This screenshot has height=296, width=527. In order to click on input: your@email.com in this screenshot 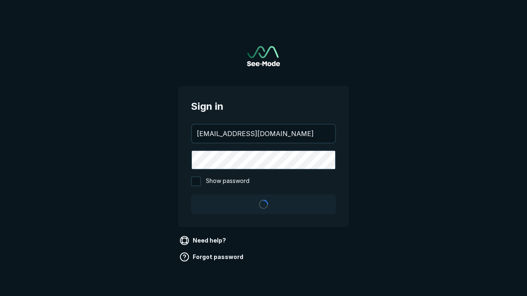, I will do `click(264, 134)`.